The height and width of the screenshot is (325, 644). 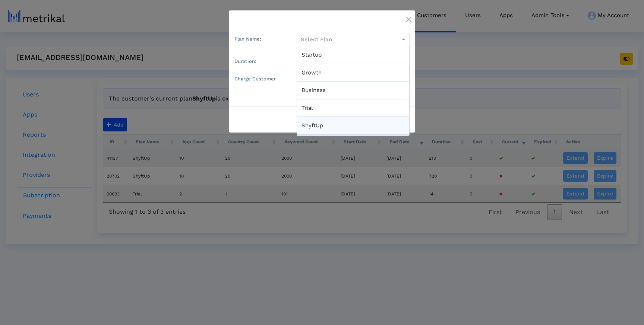 What do you see at coordinates (260, 62) in the screenshot?
I see `label: Duration:` at bounding box center [260, 62].